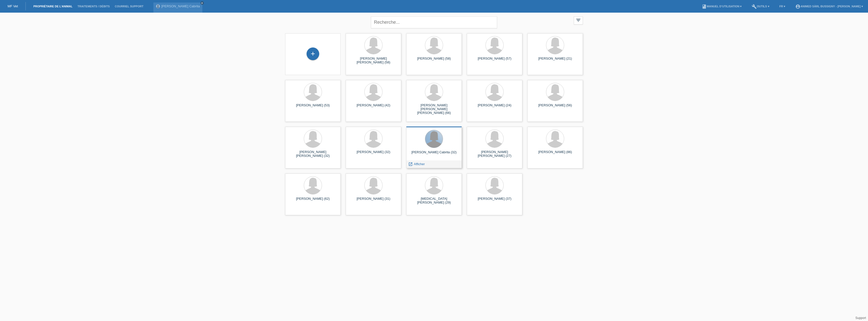 This screenshot has height=321, width=868. What do you see at coordinates (94, 6) in the screenshot?
I see `a: Traitements / débits` at bounding box center [94, 6].